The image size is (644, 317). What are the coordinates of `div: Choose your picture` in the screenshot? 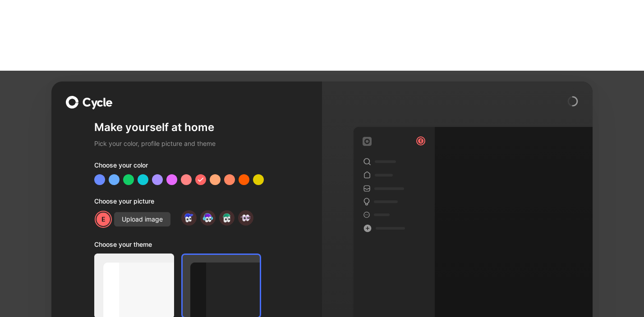 It's located at (187, 204).